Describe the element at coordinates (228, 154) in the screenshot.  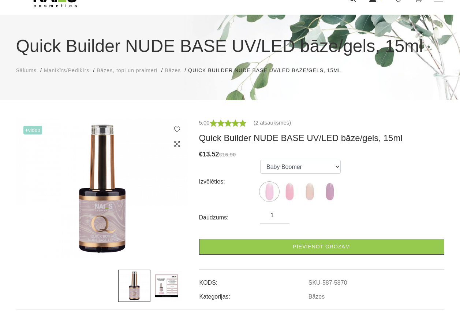
I see `s: €16.90` at that location.